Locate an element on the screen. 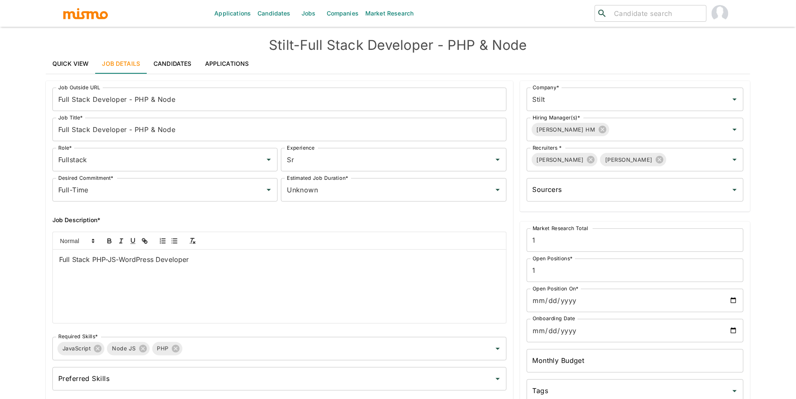  div: PHP is located at coordinates (167, 349).